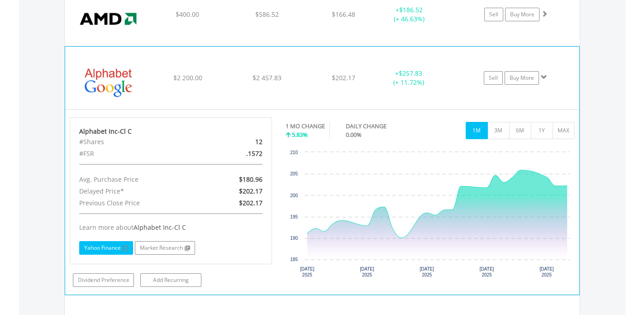  I want to click on text: 205, so click(294, 174).